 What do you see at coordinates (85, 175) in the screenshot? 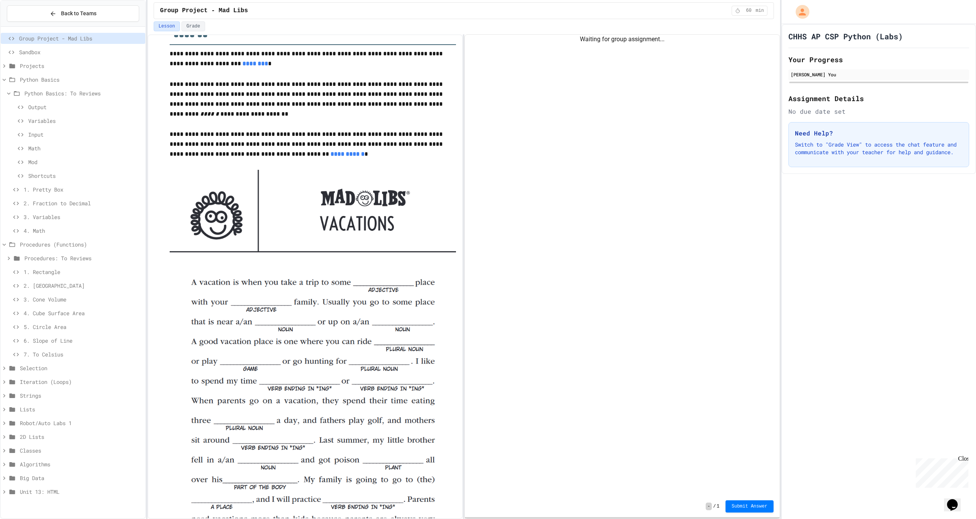
I see `span: Shortcuts` at bounding box center [85, 175].